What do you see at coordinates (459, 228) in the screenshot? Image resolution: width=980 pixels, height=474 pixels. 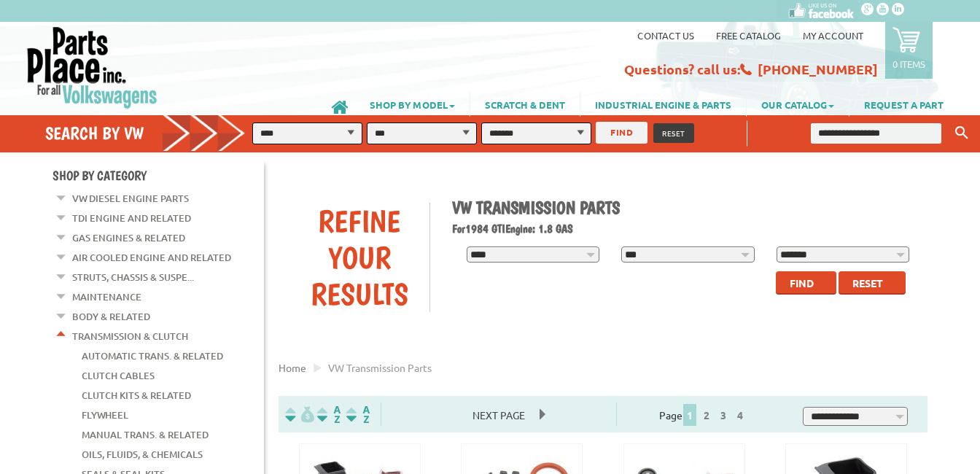 I see `span: For` at bounding box center [459, 228].